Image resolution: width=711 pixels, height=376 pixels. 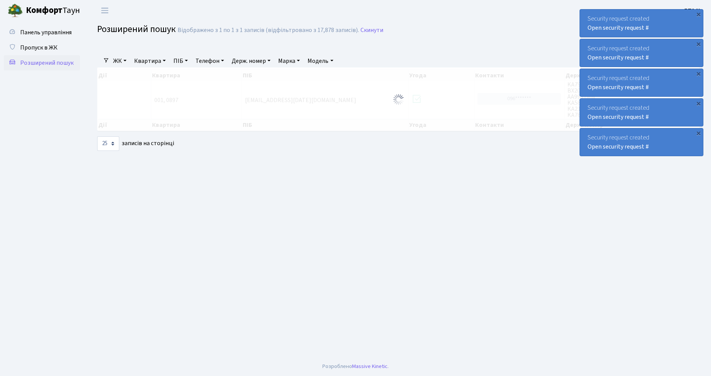 I want to click on div: Розроблено ., so click(x=356, y=367).